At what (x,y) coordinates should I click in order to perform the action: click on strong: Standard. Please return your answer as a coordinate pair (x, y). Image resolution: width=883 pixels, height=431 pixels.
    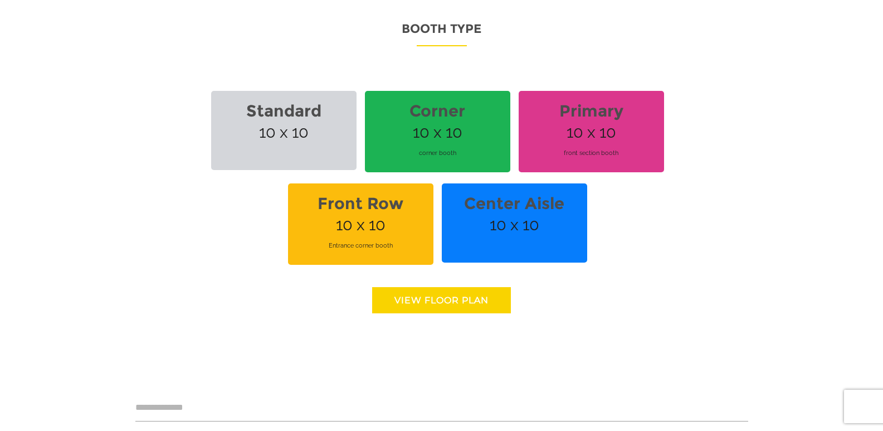
    Looking at the image, I should click on (284, 111).